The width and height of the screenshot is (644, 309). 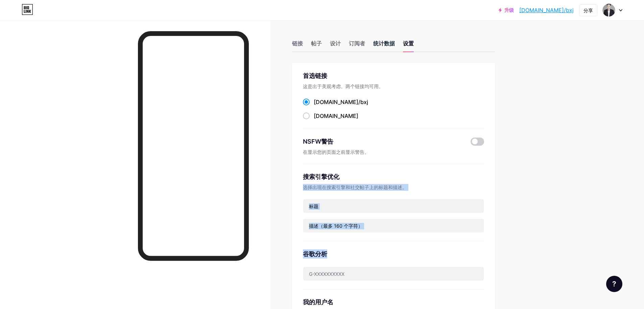 What do you see at coordinates (321, 177) in the screenshot?
I see `font: 搜索引擎优化` at bounding box center [321, 177].